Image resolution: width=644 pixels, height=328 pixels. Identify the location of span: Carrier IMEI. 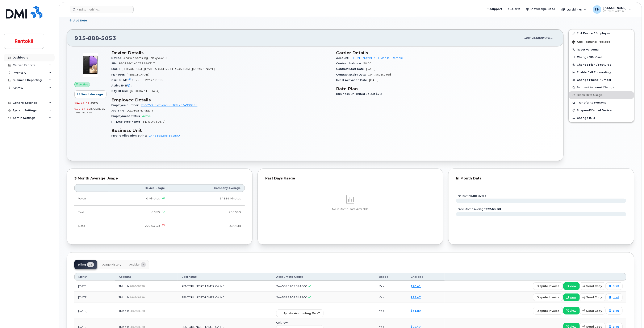
(123, 80).